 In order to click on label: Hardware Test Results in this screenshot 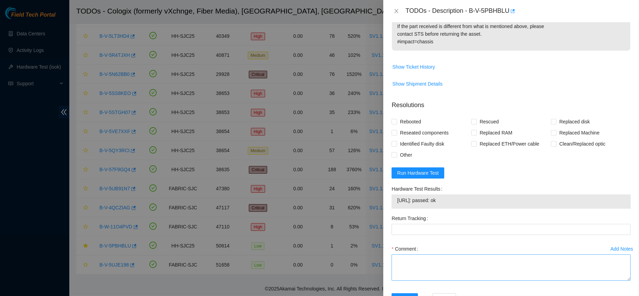, I will do `click(418, 189)`.